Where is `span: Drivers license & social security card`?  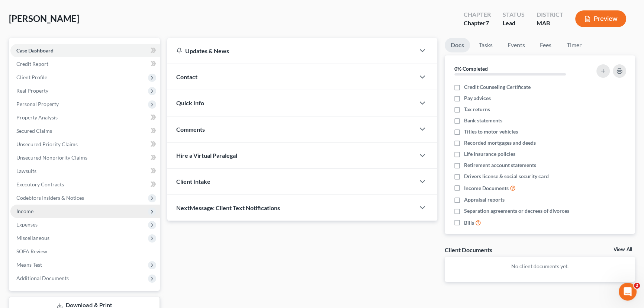 span: Drivers license & social security card is located at coordinates (507, 177).